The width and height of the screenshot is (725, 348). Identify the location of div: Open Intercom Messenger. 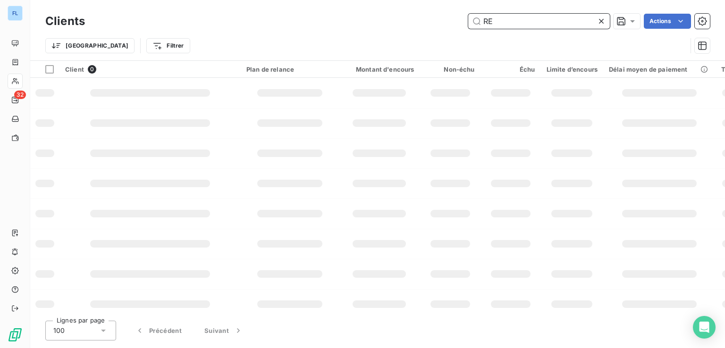
(704, 328).